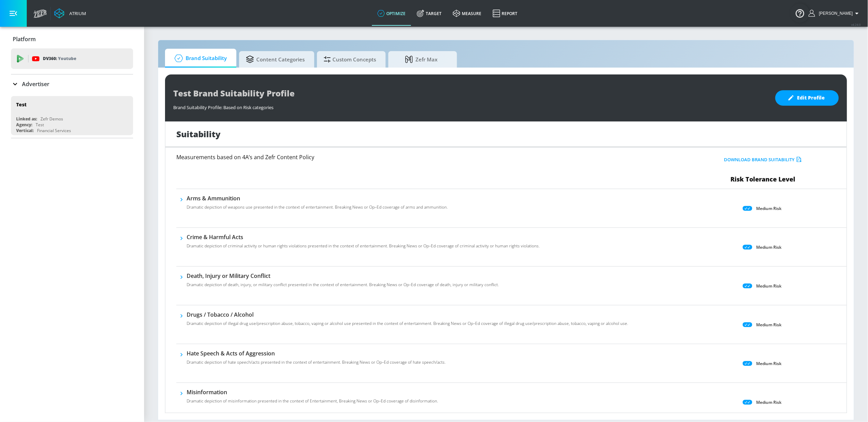 This screenshot has height=422, width=868. What do you see at coordinates (763, 160) in the screenshot?
I see `button: Download Brand Suitability` at bounding box center [763, 160].